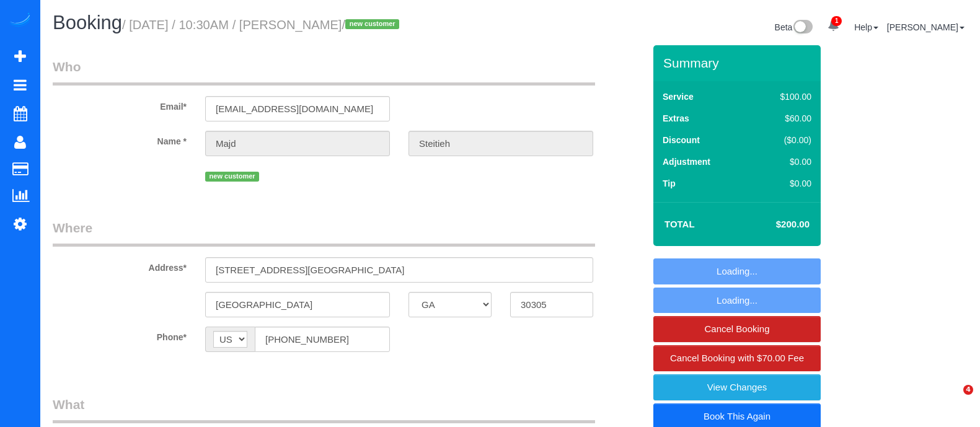  Describe the element at coordinates (803, 27) in the screenshot. I see `img: New interface` at that location.